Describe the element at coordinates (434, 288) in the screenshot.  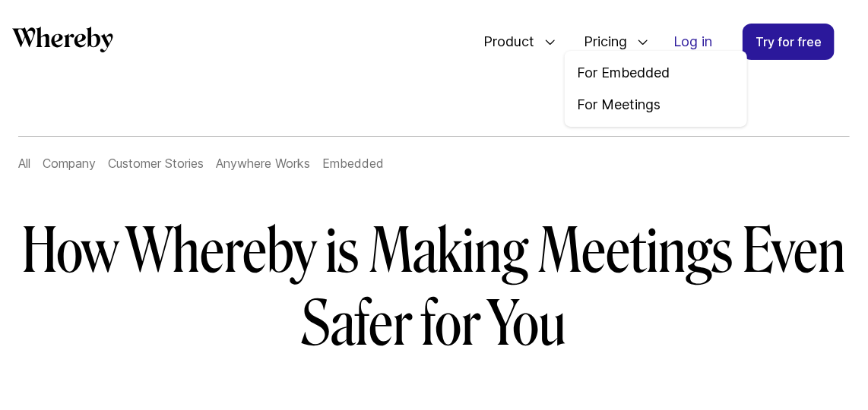
I see `h1: How Whereby is Making Meetings Even Safer for You` at that location.